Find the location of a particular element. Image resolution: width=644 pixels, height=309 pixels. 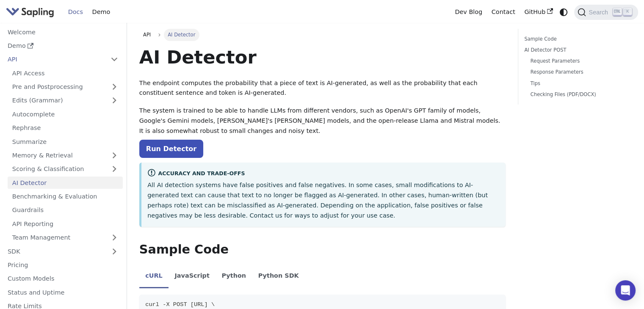

a: Pricing is located at coordinates (63, 265).